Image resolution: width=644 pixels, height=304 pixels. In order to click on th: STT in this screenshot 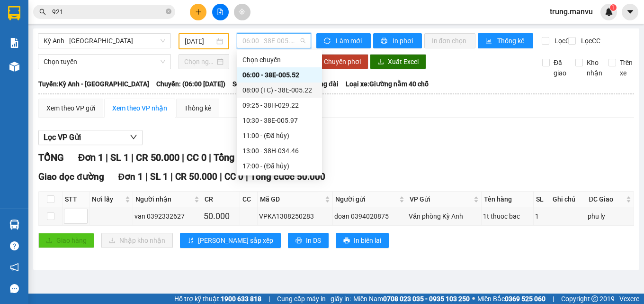, I will do `click(75, 199)`.